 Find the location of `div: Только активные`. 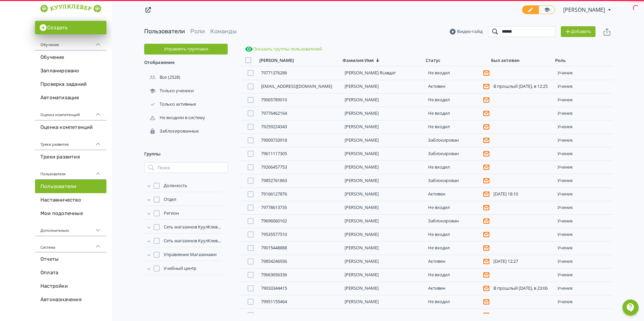

div: Только активные is located at coordinates (170, 105).